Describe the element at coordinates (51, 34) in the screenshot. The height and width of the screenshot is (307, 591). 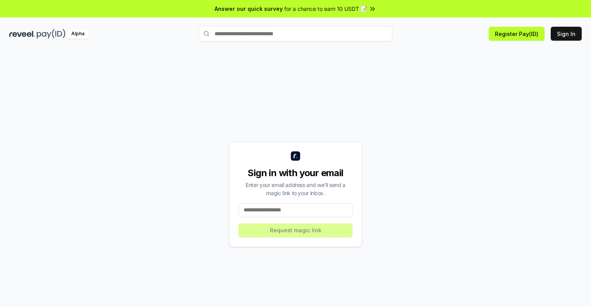
I see `img: pay_id` at that location.